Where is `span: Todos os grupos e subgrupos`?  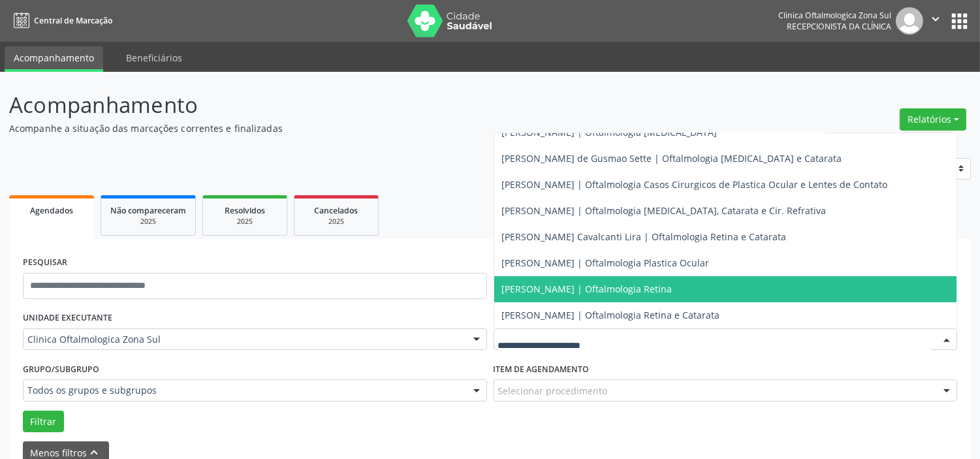 span: Todos os grupos e subgrupos is located at coordinates (244, 390).